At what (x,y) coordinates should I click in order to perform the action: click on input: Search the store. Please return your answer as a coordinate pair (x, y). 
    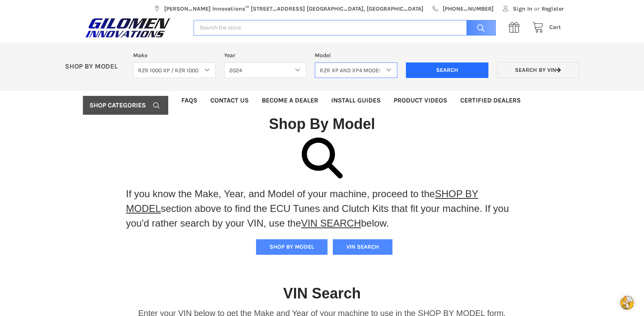
    Looking at the image, I should click on (345, 28).